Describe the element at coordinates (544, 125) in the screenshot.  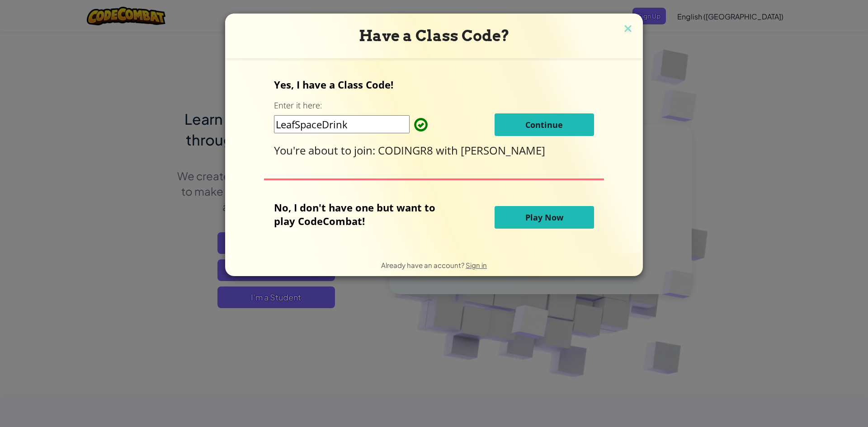
I see `button: Continue` at that location.